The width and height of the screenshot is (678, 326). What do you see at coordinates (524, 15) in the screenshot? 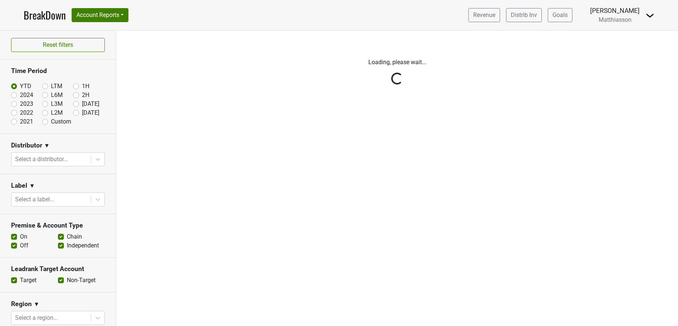
I see `a: Distrib Inv` at bounding box center [524, 15].